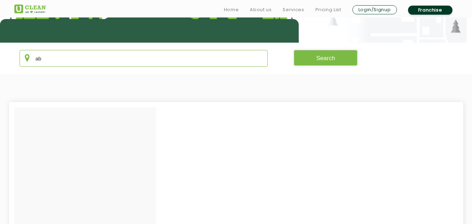  Describe the element at coordinates (143, 58) in the screenshot. I see `input: Enter city/area/pin Code` at that location.